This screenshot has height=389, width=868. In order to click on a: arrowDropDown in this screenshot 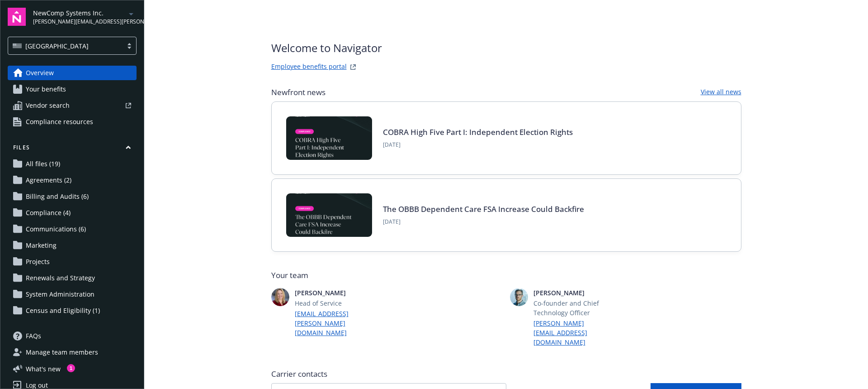, I will do `click(131, 13)`.